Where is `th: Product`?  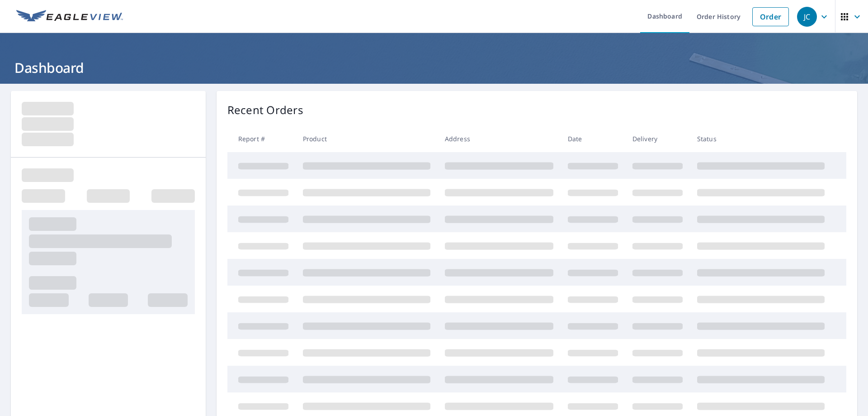
th: Product is located at coordinates (367, 139).